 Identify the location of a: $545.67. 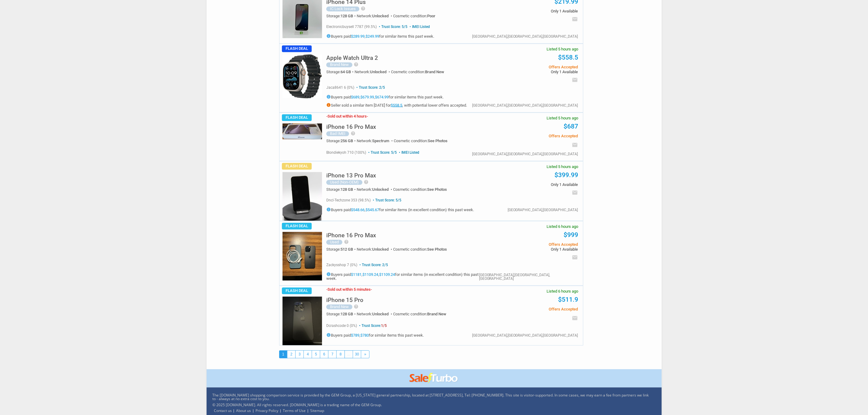
(372, 209).